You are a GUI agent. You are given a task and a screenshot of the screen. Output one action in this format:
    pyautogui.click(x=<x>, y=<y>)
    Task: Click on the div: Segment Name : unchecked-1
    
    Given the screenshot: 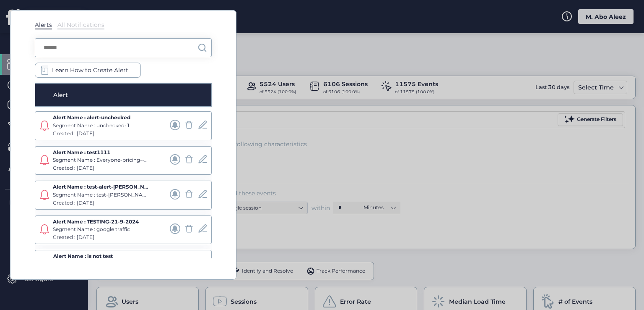 What is the action you would take?
    pyautogui.click(x=101, y=126)
    